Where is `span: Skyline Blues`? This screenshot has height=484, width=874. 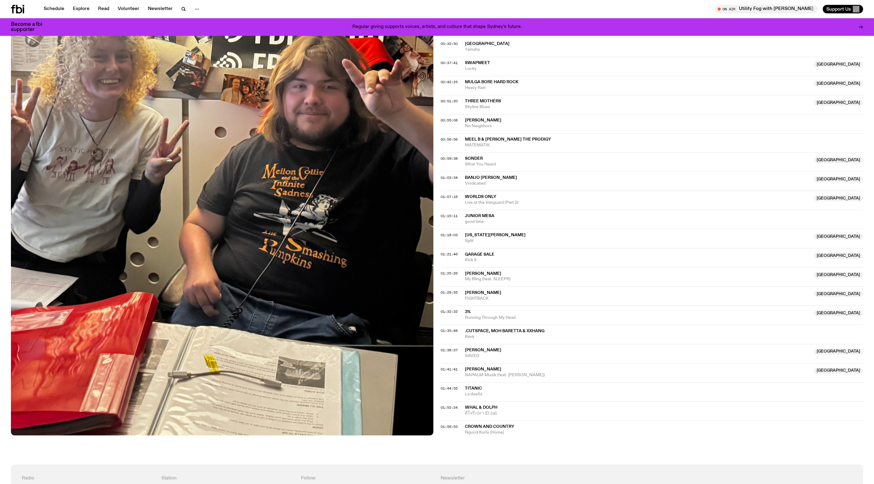
span: Skyline Blues is located at coordinates (637, 107).